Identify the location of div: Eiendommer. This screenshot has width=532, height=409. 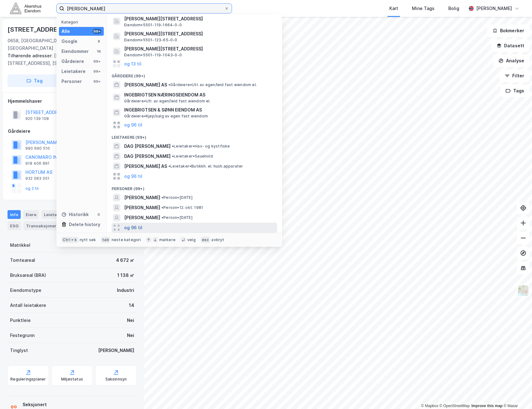
(75, 51).